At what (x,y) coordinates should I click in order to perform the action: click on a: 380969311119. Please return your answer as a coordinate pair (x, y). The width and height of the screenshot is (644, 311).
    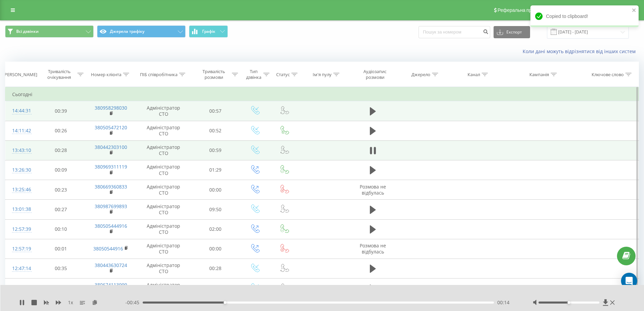
    Looking at the image, I should click on (111, 166).